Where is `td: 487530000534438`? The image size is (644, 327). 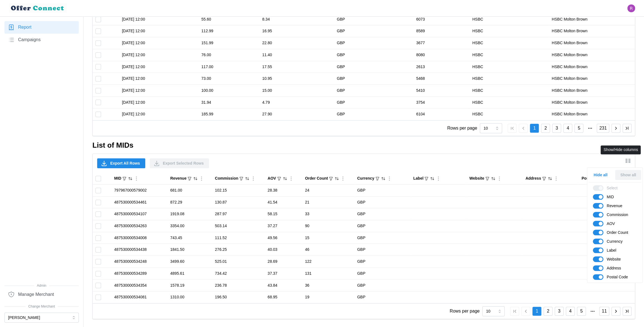
td: 487530000534438 is located at coordinates (140, 250).